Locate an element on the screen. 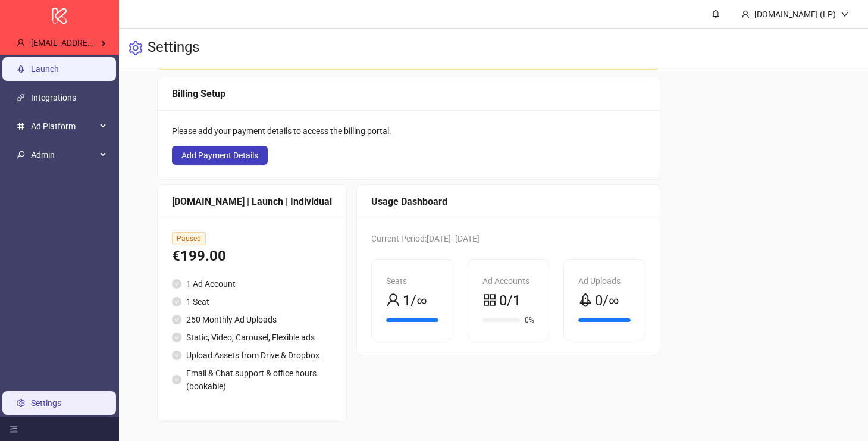  span: Admin is located at coordinates (64, 155).